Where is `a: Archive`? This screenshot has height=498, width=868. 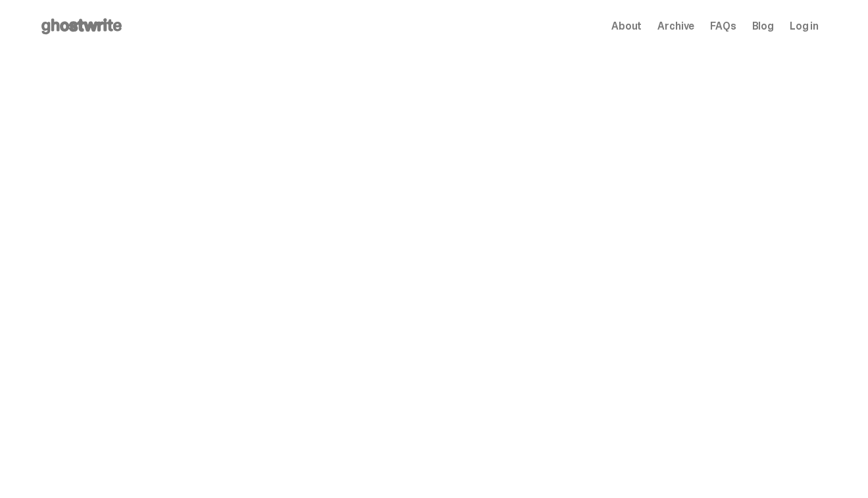
a: Archive is located at coordinates (676, 26).